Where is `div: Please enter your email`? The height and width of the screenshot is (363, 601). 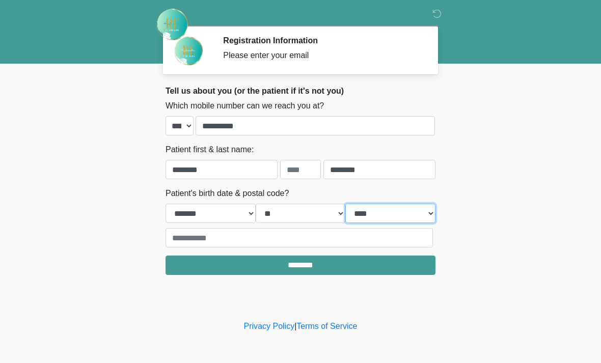
div: Please enter your email is located at coordinates (321, 56).